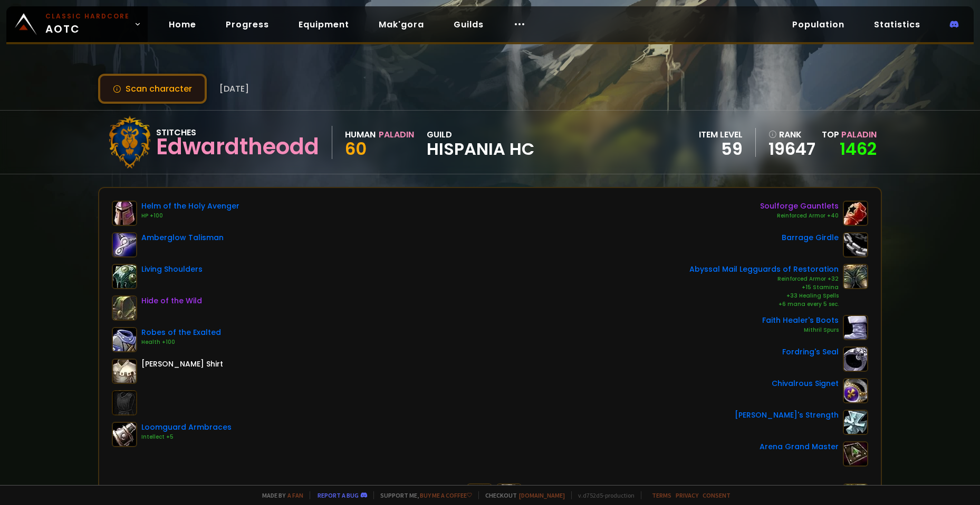  I want to click on div: Abyssal Mail Legguards of Restoration, so click(763, 269).